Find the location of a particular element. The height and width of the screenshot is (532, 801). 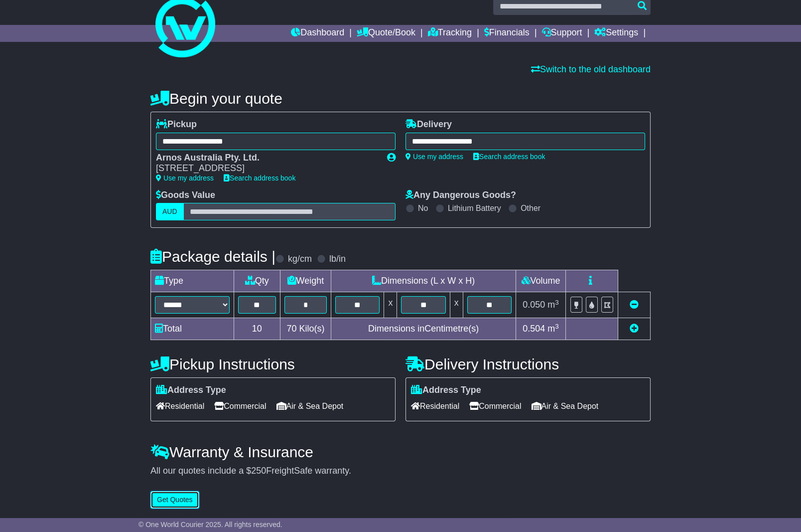

label: Pickup is located at coordinates (176, 125).